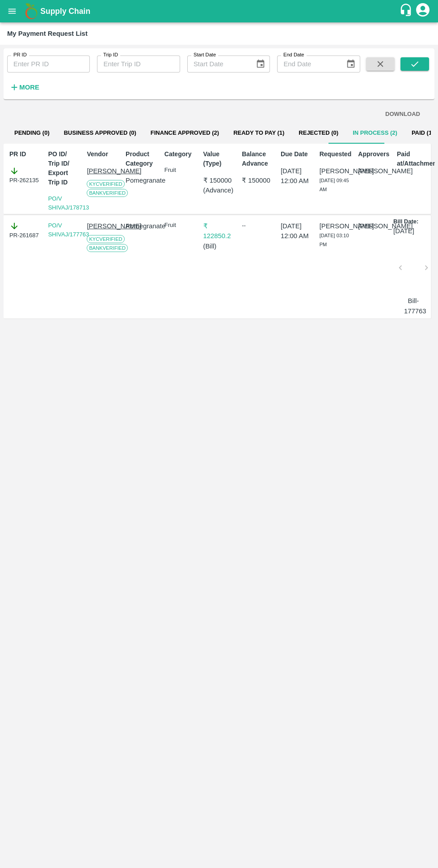  I want to click on input: End Date, so click(308, 64).